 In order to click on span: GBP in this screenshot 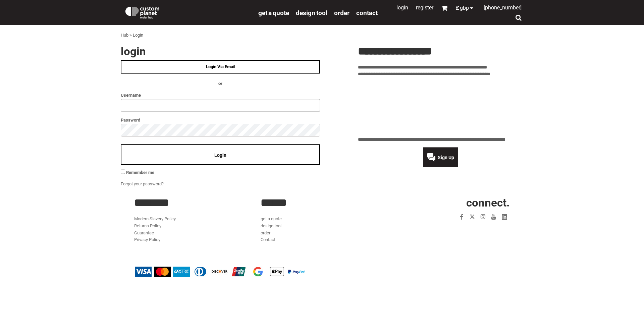, I will do `click(464, 8)`.